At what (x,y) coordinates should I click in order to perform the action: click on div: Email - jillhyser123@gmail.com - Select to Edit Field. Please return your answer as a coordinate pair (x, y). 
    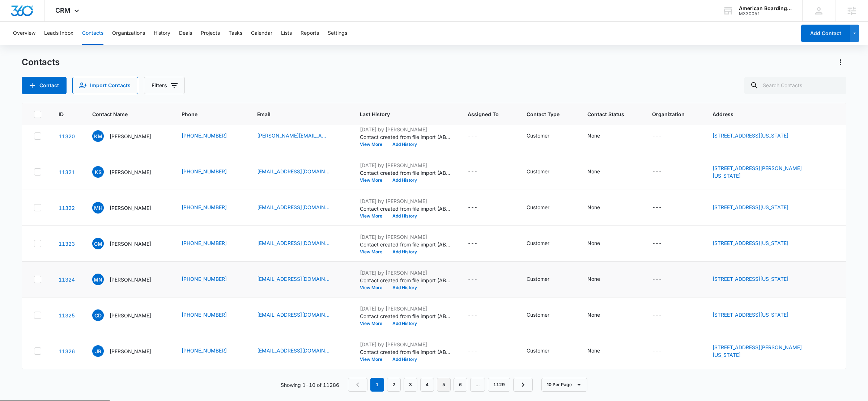
    Looking at the image, I should click on (300, 351).